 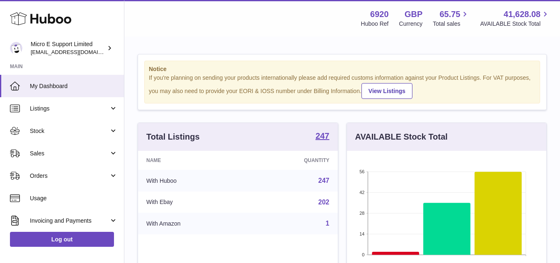 I want to click on td: With Amazon, so click(x=192, y=223).